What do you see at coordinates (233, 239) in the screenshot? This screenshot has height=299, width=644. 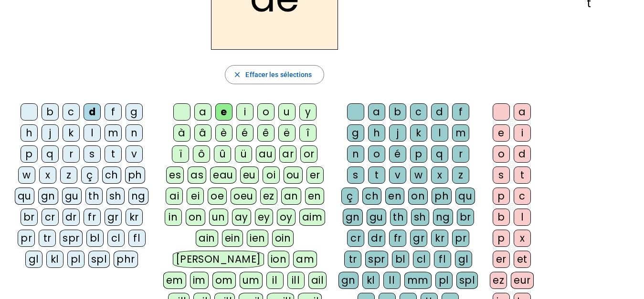 I see `div: ein` at bounding box center [233, 239].